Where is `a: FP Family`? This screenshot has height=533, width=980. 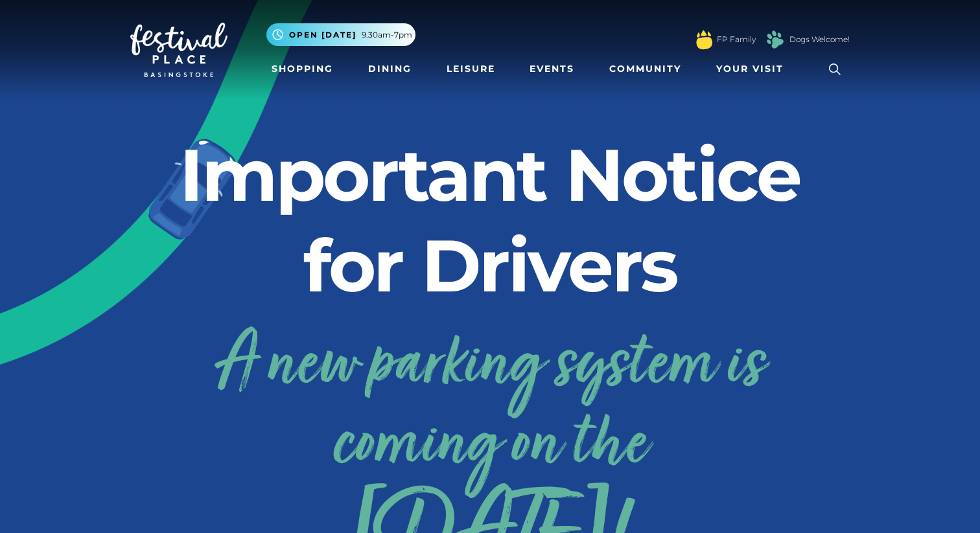 a: FP Family is located at coordinates (736, 40).